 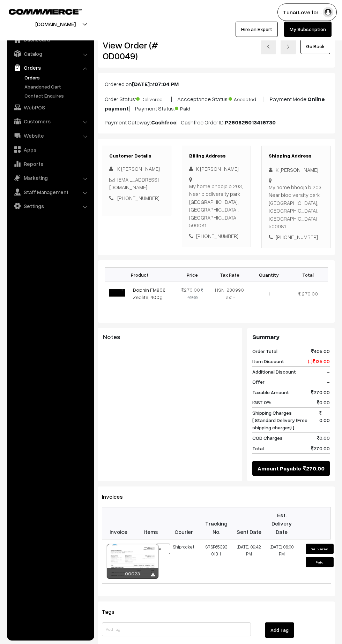 What do you see at coordinates (216, 561) in the screenshot?
I see `td: SRSP6539301311` at bounding box center [216, 561].